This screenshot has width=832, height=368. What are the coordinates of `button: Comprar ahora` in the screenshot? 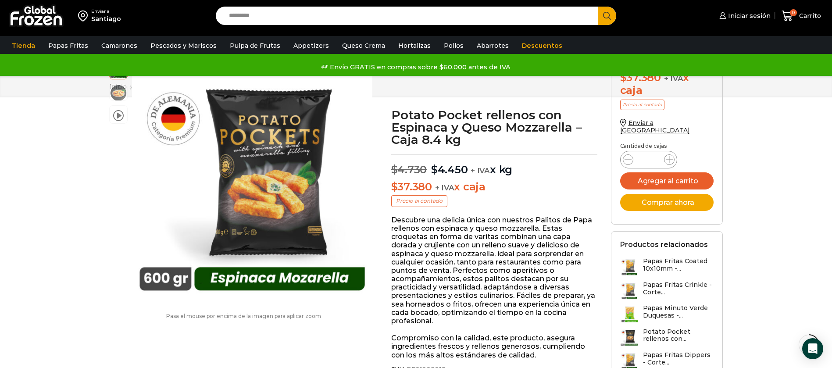 It's located at (667, 202).